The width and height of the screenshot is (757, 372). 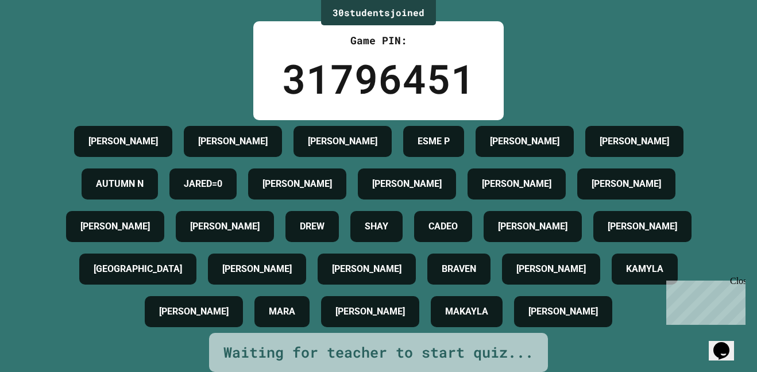 What do you see at coordinates (443, 226) in the screenshot?
I see `h4: CADEO` at bounding box center [443, 226].